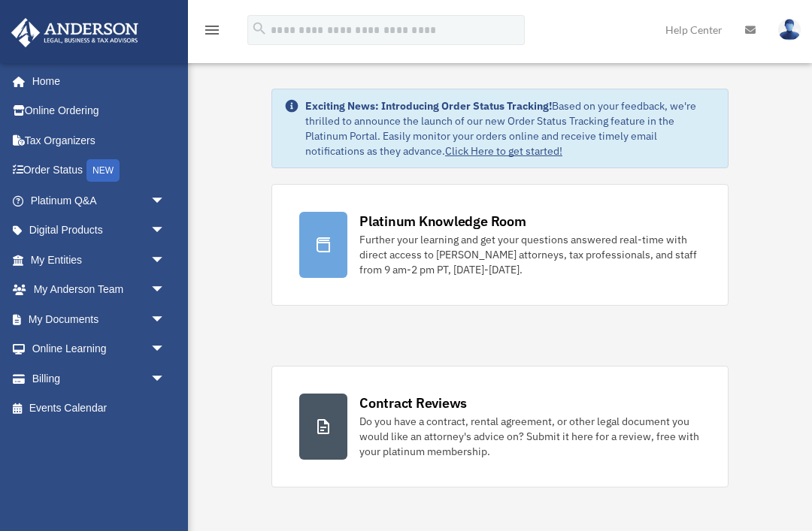 The width and height of the screenshot is (812, 531). I want to click on a: Tax Organizers, so click(99, 140).